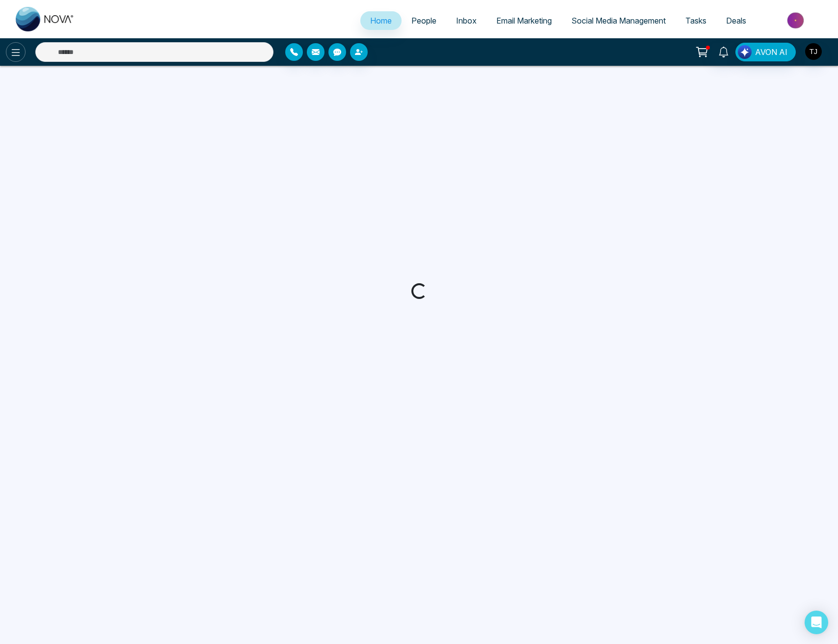 Image resolution: width=838 pixels, height=644 pixels. What do you see at coordinates (381, 20) in the screenshot?
I see `a: Home` at bounding box center [381, 20].